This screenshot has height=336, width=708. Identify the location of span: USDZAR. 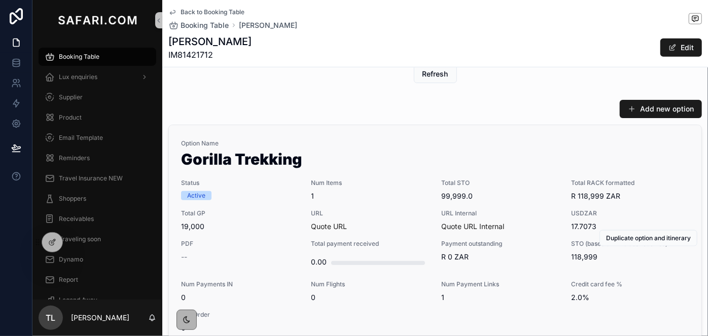
(630, 214).